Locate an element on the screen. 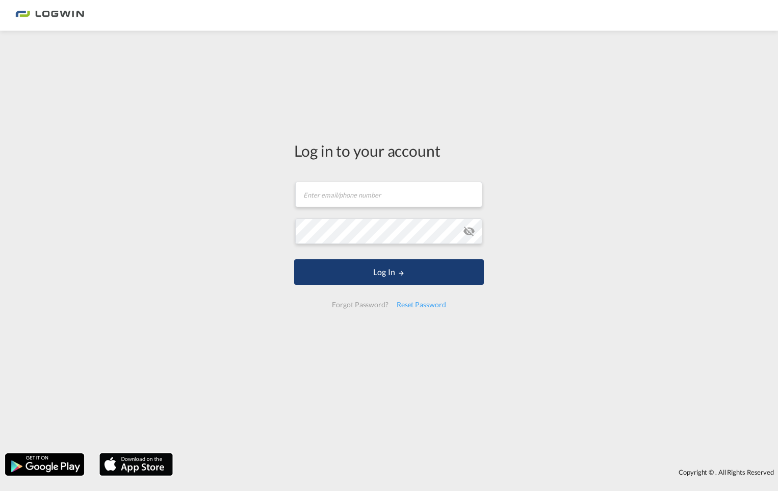  img: apple.png is located at coordinates (136, 464).